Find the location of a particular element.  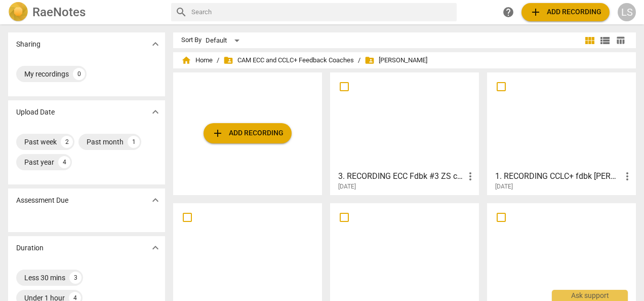

span: view_module is located at coordinates (590, 41).